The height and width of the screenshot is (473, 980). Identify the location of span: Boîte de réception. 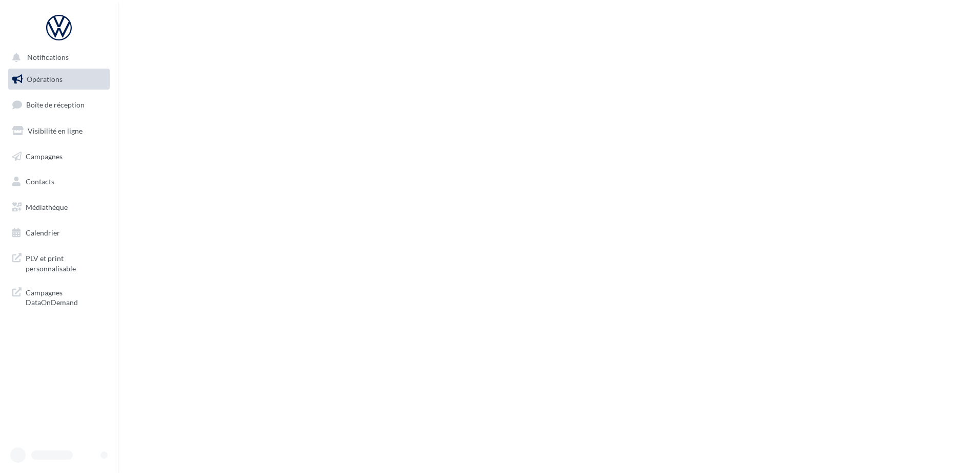
(55, 104).